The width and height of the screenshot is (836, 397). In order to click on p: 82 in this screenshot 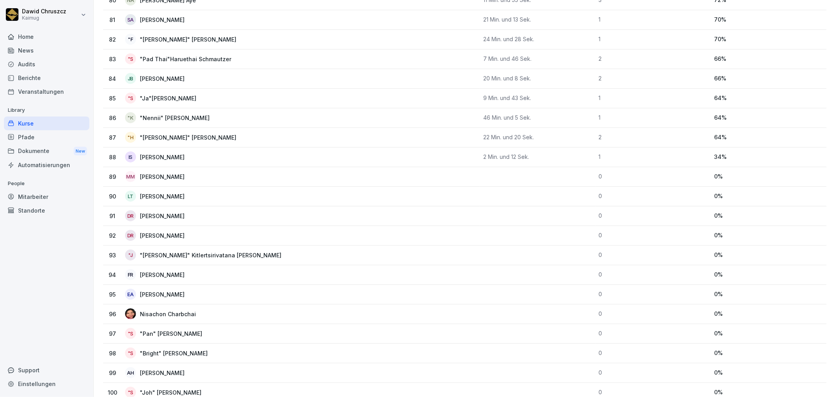, I will do `click(112, 39)`.